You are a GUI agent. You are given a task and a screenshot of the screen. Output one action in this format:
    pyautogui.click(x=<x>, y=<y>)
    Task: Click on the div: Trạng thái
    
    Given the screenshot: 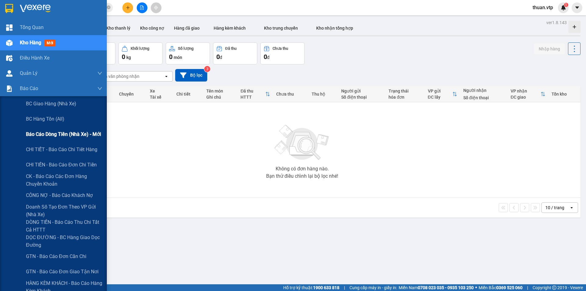 What is the action you would take?
    pyautogui.click(x=405, y=91)
    